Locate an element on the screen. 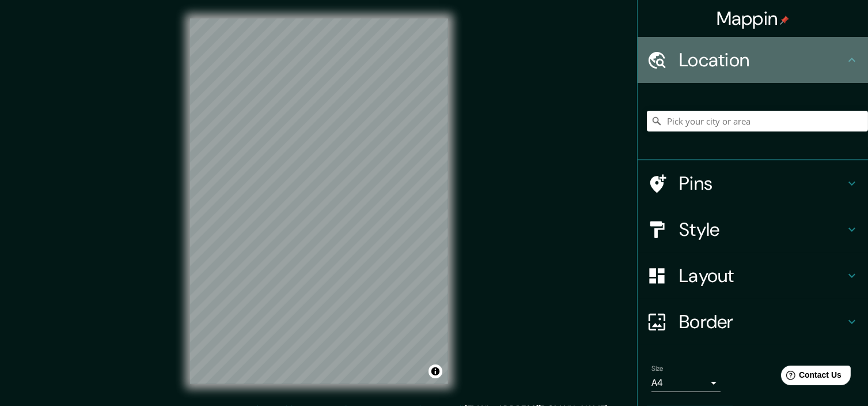  h4: Pins is located at coordinates (762, 184).